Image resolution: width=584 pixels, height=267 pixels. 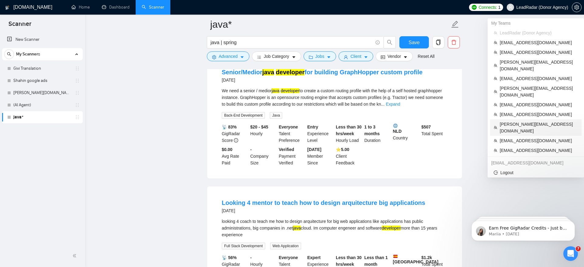 I want to click on b: Expert, so click(x=314, y=257).